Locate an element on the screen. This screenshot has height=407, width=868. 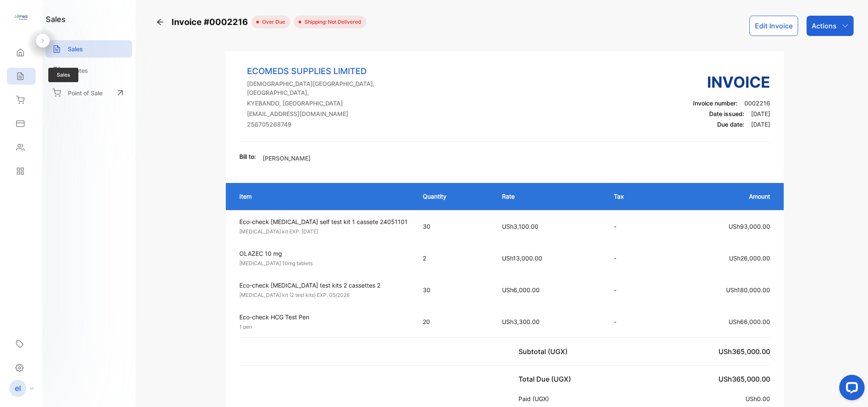
span: USh3,100.00 is located at coordinates (520, 226).